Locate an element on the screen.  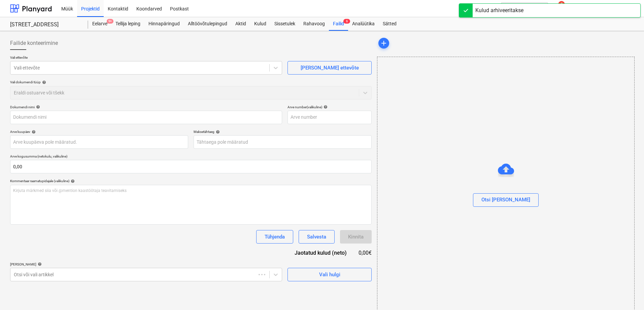
button: Salvesta is located at coordinates (317, 237).